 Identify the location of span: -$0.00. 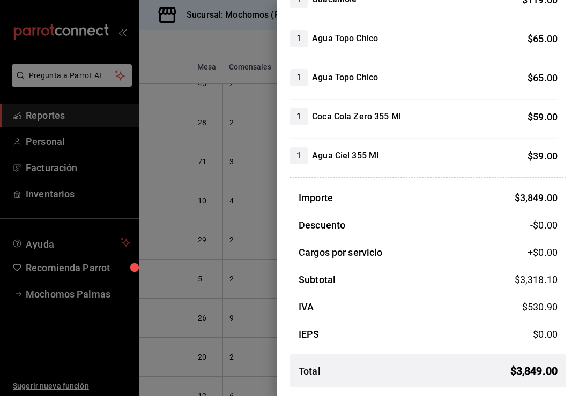
(543, 225).